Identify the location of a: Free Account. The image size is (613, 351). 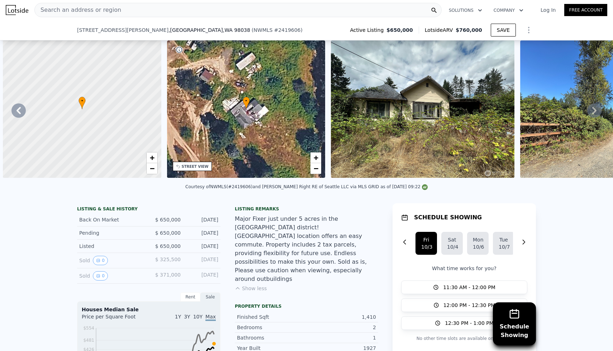
(585, 10).